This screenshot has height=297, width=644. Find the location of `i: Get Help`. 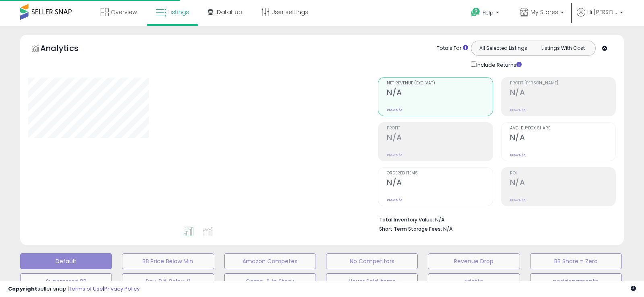

i: Get Help is located at coordinates (475, 12).